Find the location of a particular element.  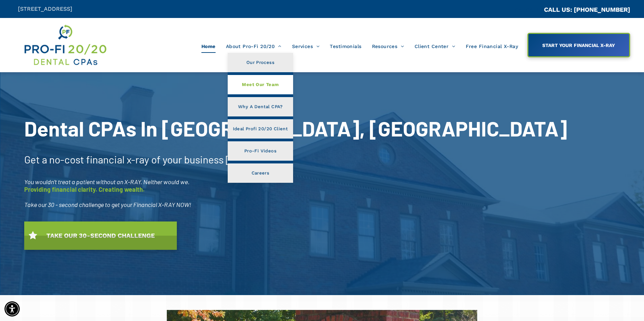

a: Our Process is located at coordinates (260, 63).